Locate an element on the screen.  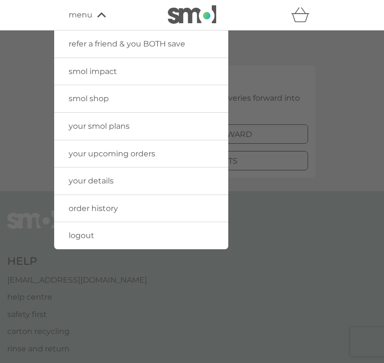
a: order history is located at coordinates (141, 208).